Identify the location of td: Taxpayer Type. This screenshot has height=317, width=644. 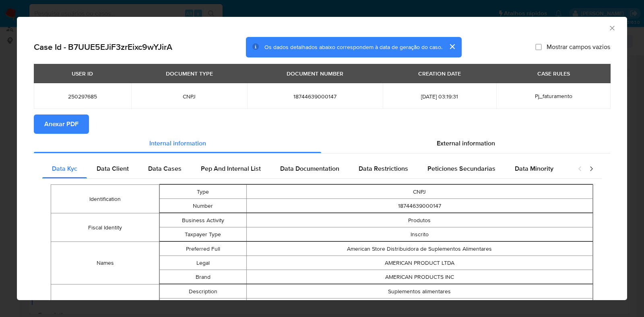
(203, 234).